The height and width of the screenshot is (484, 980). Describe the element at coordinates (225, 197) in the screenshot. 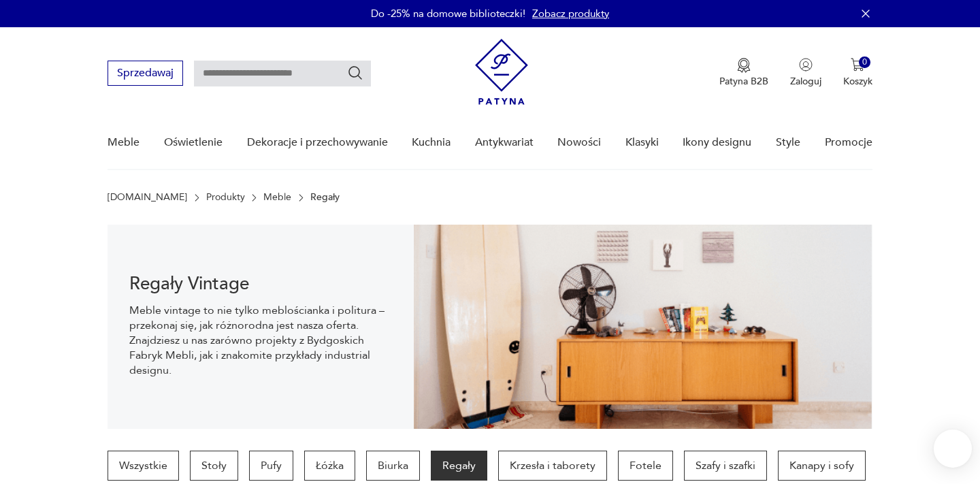

I see `a: Produkty` at that location.